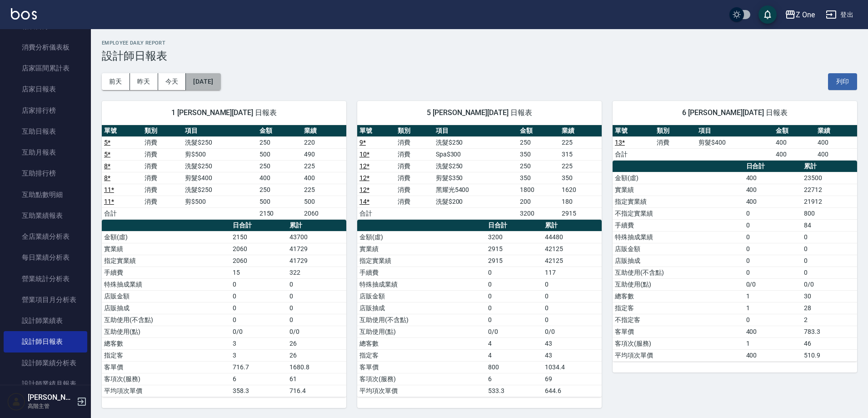 The height and width of the screenshot is (418, 868). I want to click on td: 4, so click(514, 355).